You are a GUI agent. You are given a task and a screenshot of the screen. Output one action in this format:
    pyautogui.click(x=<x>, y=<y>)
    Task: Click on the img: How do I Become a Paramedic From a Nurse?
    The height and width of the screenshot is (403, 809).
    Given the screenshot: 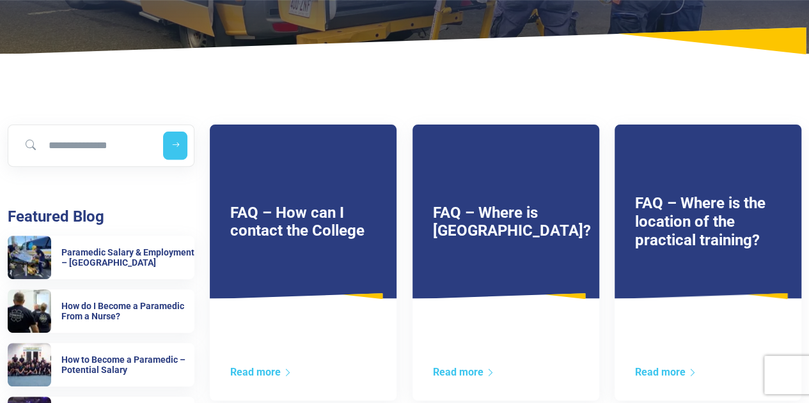 What is the action you would take?
    pyautogui.click(x=29, y=311)
    